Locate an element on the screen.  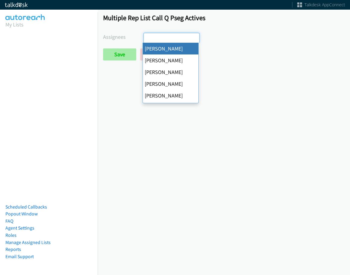
label: Assignees is located at coordinates (123, 37).